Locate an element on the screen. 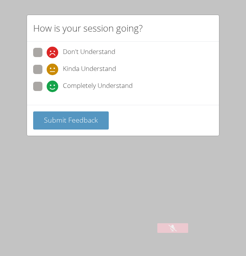 The image size is (246, 256). span: Completely Understand is located at coordinates (97, 86).